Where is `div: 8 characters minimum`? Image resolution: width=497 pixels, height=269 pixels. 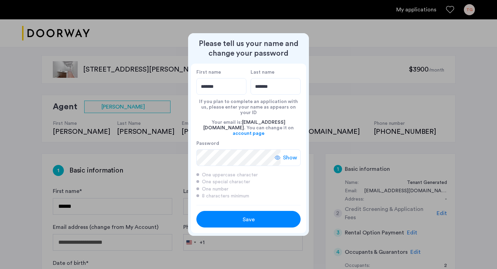
div: 8 characters minimum is located at coordinates (249, 196).